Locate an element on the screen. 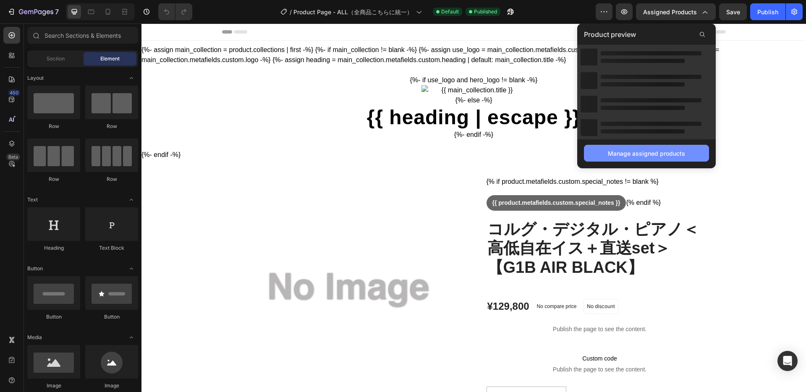 Image resolution: width=806 pixels, height=392 pixels. span: Product Page - ALL（全商品こちらに統一） is located at coordinates (353, 12).